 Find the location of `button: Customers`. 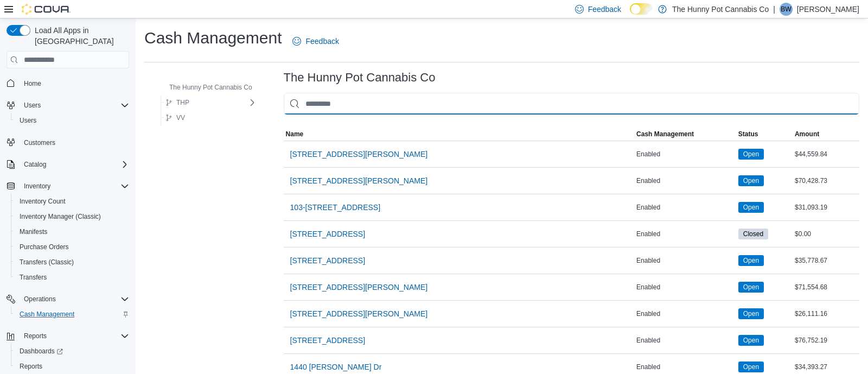

button: Customers is located at coordinates (68, 142).